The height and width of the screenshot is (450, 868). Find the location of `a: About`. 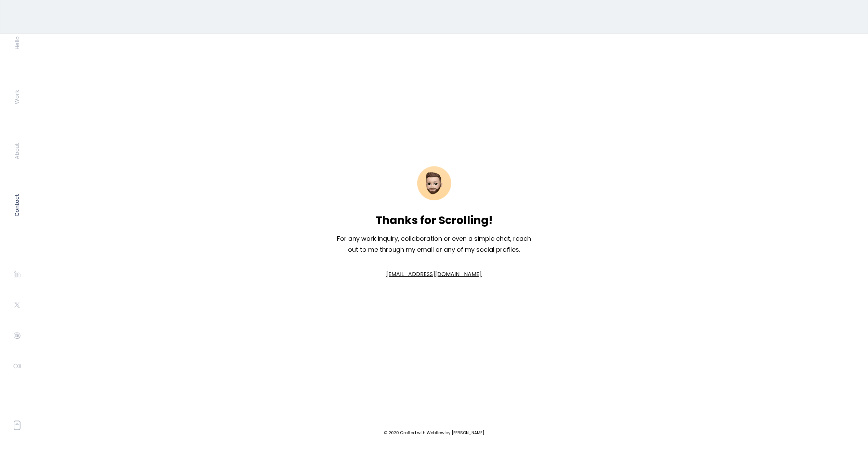

a: About is located at coordinates (17, 151).